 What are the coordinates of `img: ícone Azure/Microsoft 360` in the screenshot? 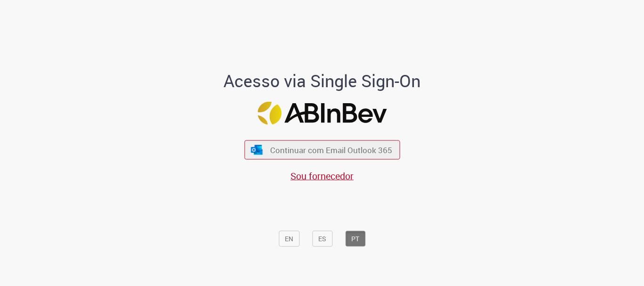 It's located at (257, 149).